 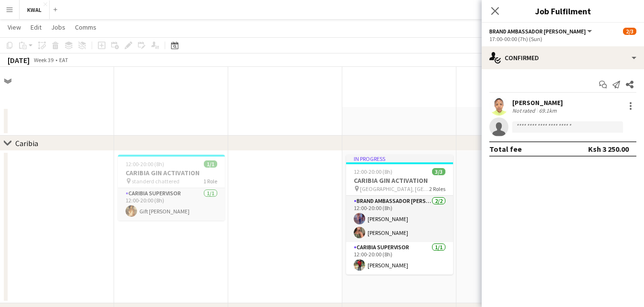 I want to click on span: 1/1, so click(x=211, y=164).